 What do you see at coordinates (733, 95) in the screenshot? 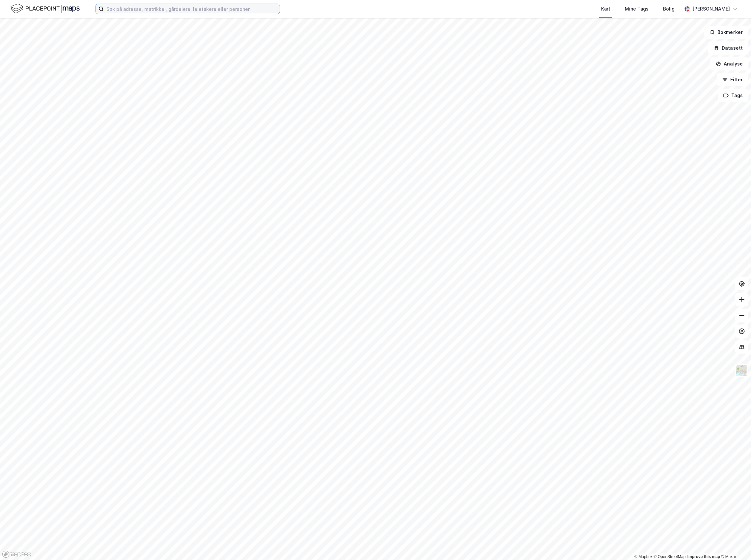
I see `button: Tags` at bounding box center [733, 95].